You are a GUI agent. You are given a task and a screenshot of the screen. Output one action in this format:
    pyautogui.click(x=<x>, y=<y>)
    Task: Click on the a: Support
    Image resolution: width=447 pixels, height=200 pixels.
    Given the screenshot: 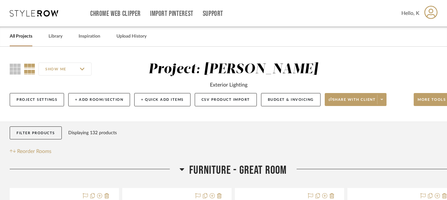 What is the action you would take?
    pyautogui.click(x=213, y=14)
    